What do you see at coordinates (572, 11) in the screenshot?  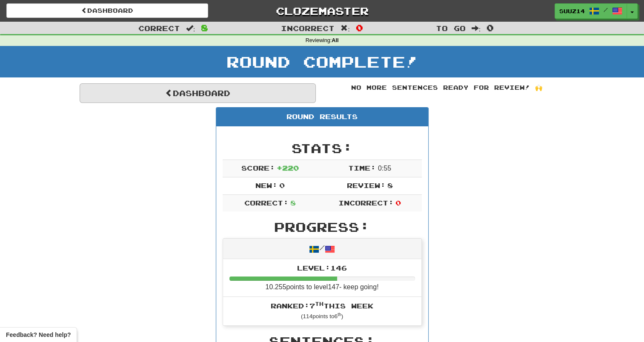 I see `span: Suuz14` at bounding box center [572, 11].